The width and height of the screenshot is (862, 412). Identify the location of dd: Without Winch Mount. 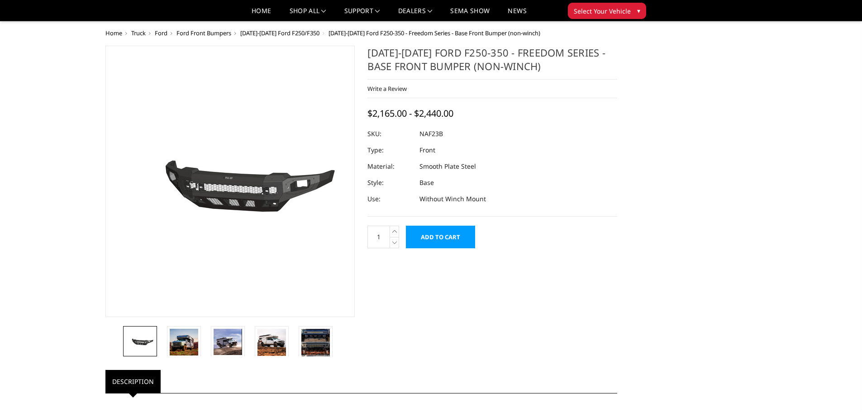
(452, 199).